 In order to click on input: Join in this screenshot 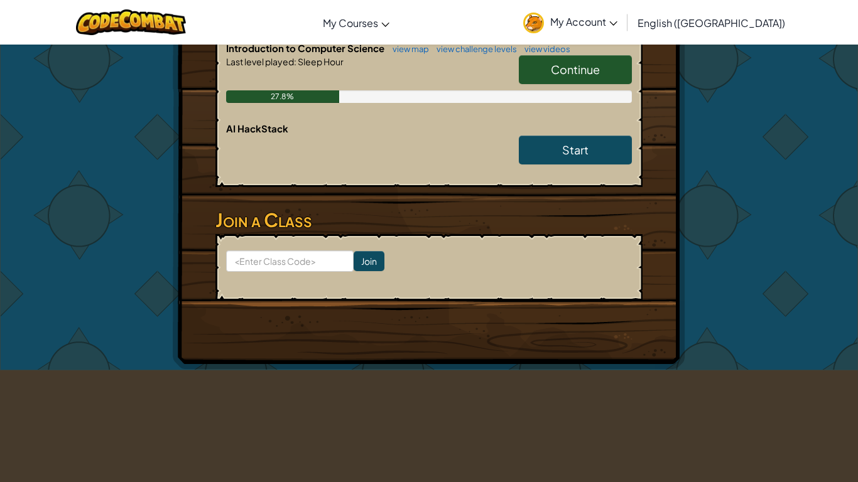, I will do `click(369, 261)`.